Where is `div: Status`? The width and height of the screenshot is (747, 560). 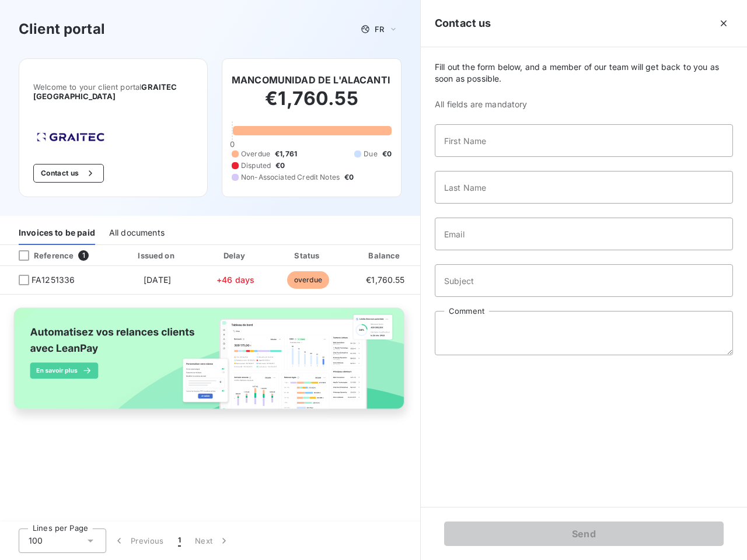 div: Status is located at coordinates (308, 256).